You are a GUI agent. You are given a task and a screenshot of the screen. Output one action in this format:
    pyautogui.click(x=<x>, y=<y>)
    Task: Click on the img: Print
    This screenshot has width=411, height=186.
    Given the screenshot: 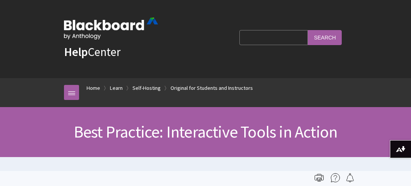 What is the action you would take?
    pyautogui.click(x=319, y=178)
    